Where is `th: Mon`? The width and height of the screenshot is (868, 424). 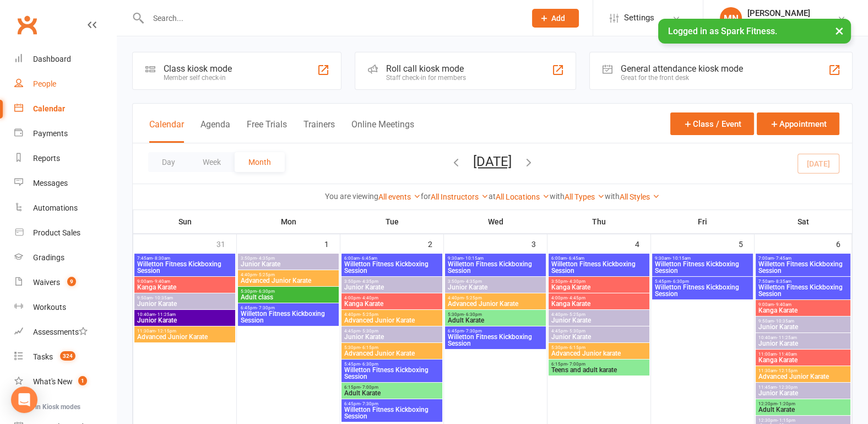 th: Mon is located at coordinates (288, 221).